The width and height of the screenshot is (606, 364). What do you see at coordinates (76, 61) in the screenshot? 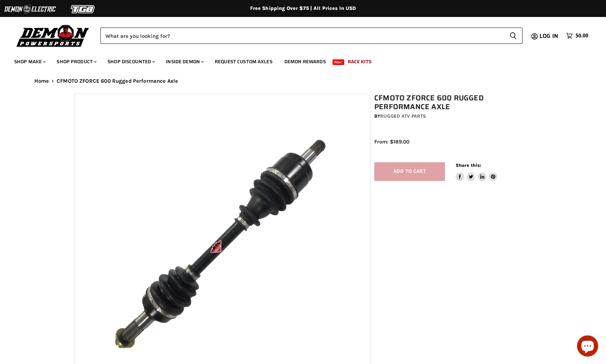
I see `a: Shop Product` at bounding box center [76, 61].